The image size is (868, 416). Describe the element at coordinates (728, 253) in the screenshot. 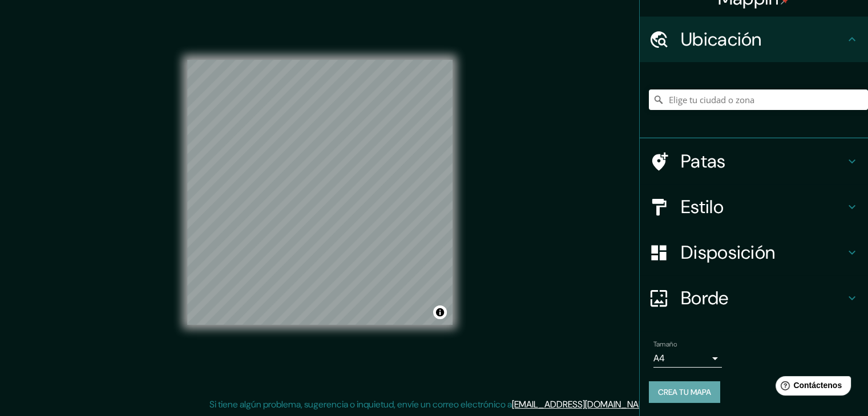

I see `font: Disposición` at that location.